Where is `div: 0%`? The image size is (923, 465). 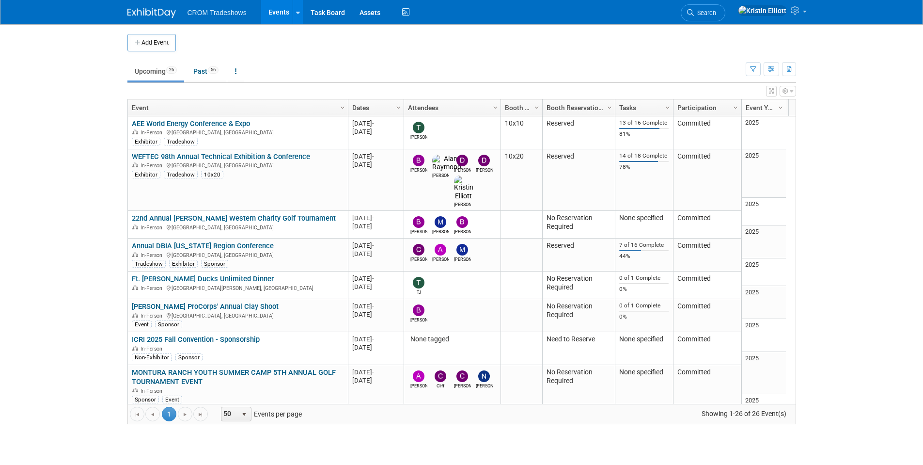
div: 0% is located at coordinates (644, 289).